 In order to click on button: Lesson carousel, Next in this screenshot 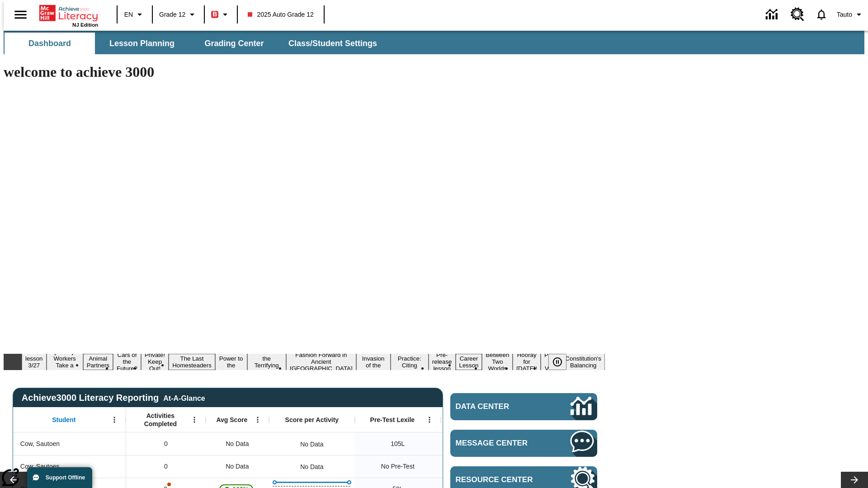, I will do `click(854, 480)`.